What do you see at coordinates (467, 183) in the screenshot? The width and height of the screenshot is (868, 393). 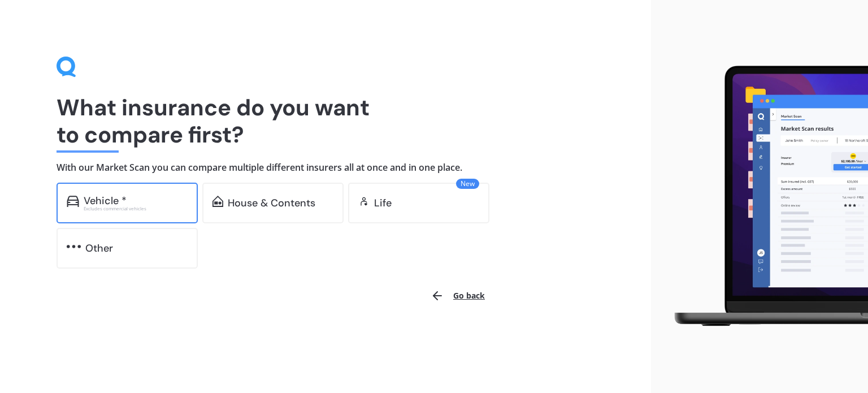 I see `span: New` at bounding box center [467, 183].